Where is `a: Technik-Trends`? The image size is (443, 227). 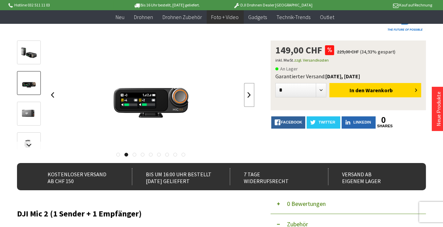 a: Technik-Trends is located at coordinates (294, 17).